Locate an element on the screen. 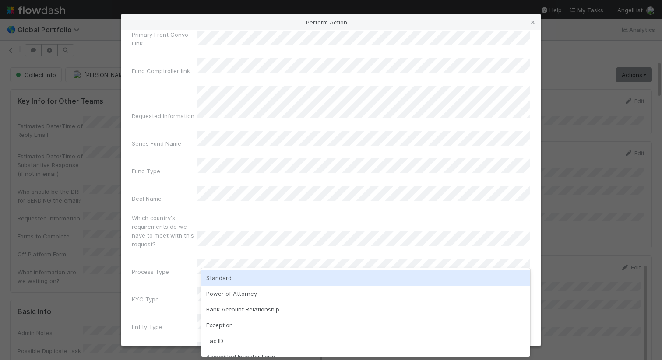 The image size is (662, 360). label: Fund Type is located at coordinates (146, 171).